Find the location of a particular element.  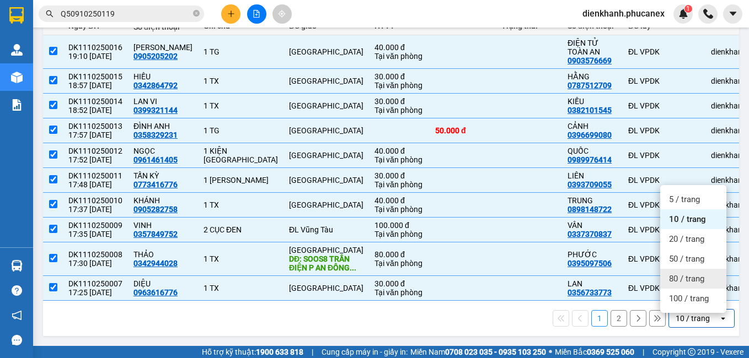

div: KHÁNH is located at coordinates (163, 201).